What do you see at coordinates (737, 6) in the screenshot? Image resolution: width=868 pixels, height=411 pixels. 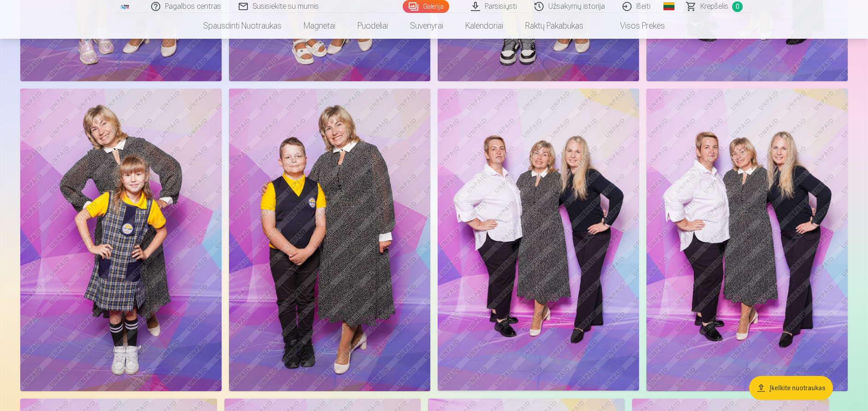 I see `span: 0` at bounding box center [737, 6].